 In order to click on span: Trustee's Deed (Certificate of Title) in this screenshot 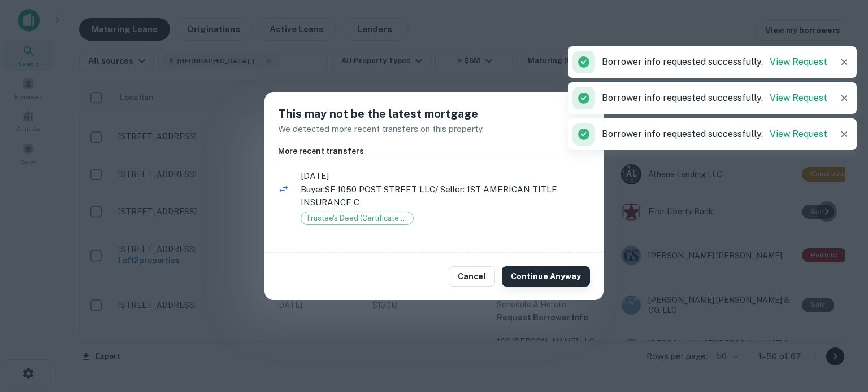, I will do `click(357, 219)`.